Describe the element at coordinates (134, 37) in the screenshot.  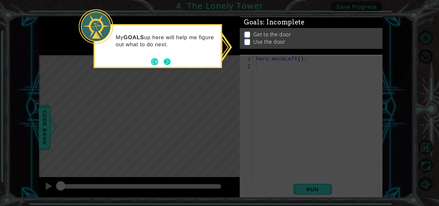
I see `strong: GOALS` at that location.